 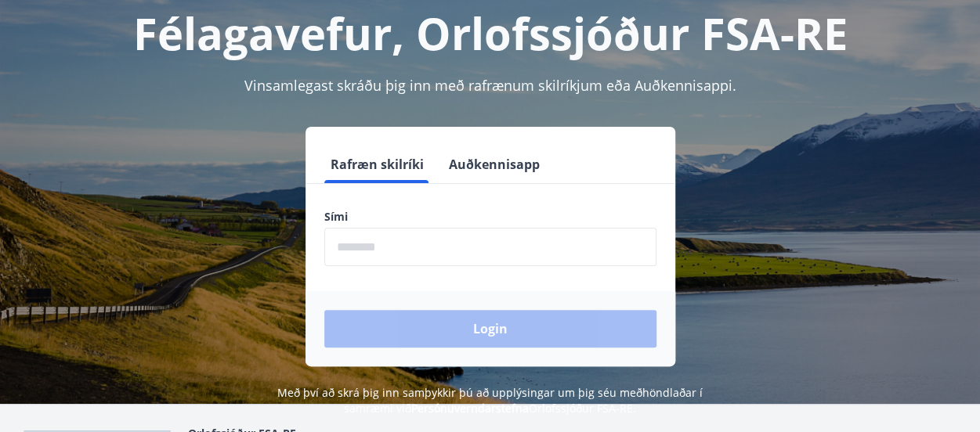 I want to click on h1: Félagavefur, Orlofssjóður FSA-RE, so click(x=490, y=33).